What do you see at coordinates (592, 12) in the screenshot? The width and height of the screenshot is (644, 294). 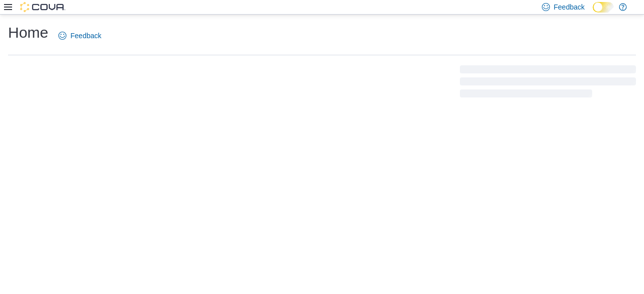 I see `span: Dark Mode` at bounding box center [592, 12].